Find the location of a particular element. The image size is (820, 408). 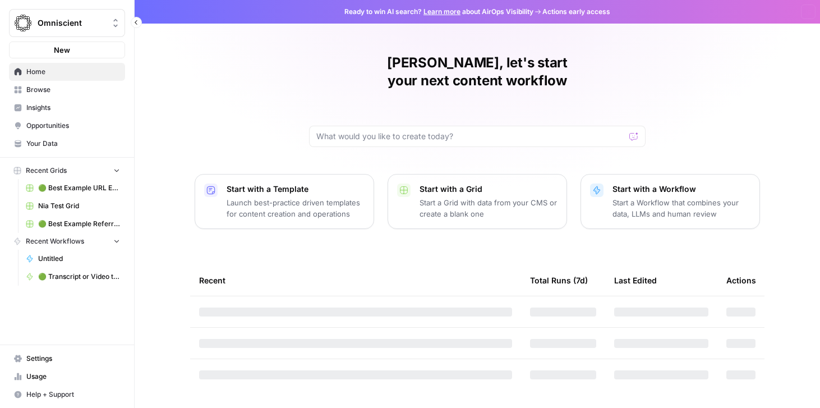

span: New is located at coordinates (62, 50).